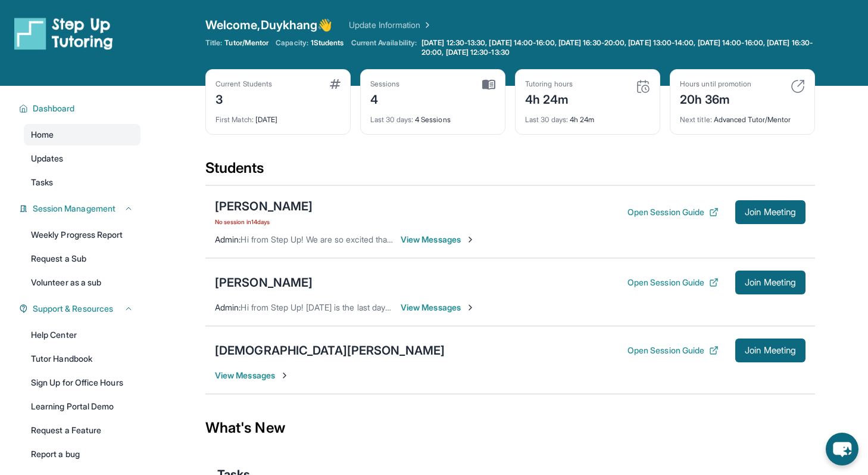  I want to click on a: Sign Up for Office Hours, so click(82, 383).